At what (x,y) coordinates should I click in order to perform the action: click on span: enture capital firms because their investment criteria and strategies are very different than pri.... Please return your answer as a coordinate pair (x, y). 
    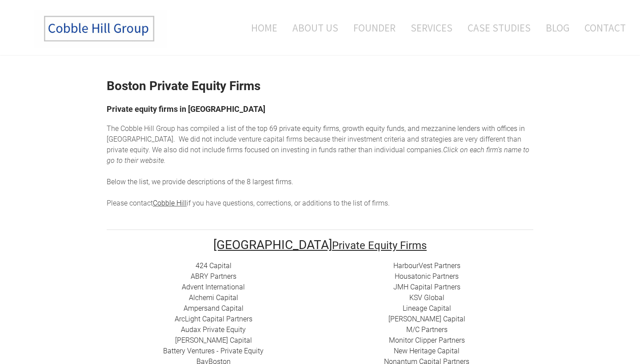
    Looking at the image, I should click on (314, 144).